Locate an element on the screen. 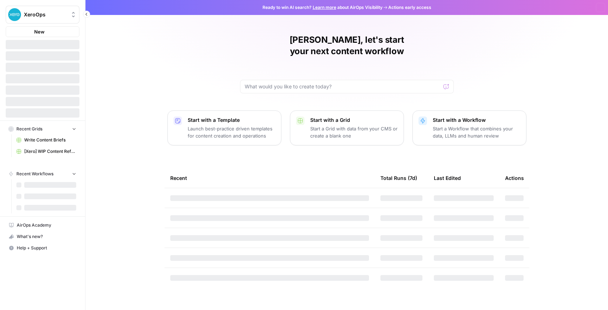 The width and height of the screenshot is (608, 310). span: Write Content Briefs is located at coordinates (50, 140).